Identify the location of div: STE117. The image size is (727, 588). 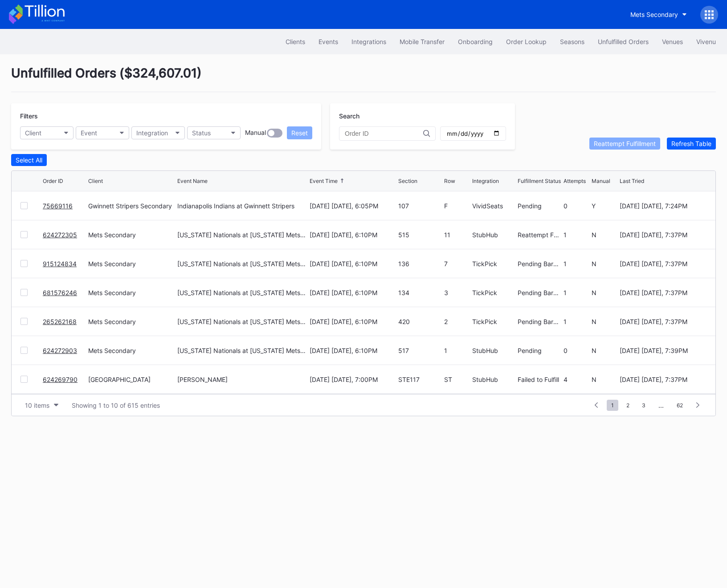
(420, 379).